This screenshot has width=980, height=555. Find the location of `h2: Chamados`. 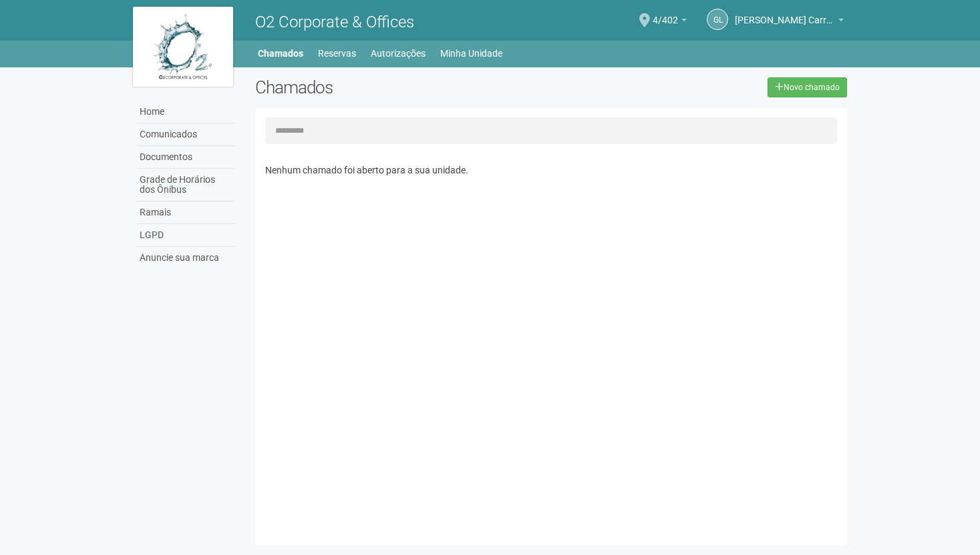

h2: Chamados is located at coordinates (373, 88).